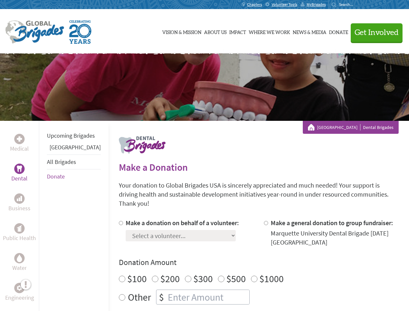 The width and height of the screenshot is (409, 311). What do you see at coordinates (284, 5) in the screenshot?
I see `span: Volunteer Tools` at bounding box center [284, 5].